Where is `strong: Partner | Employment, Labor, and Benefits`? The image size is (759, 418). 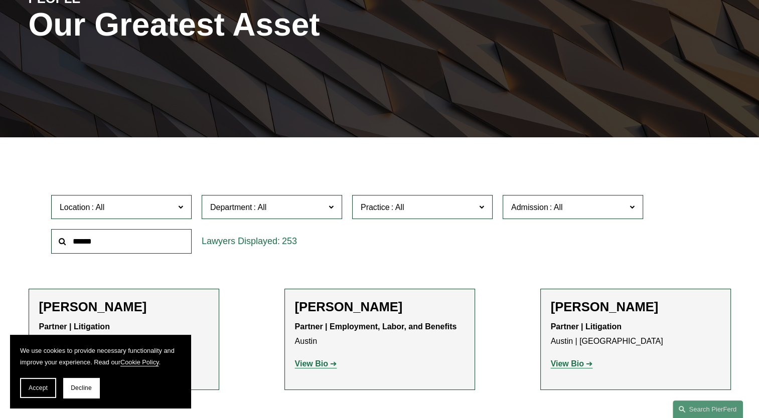
strong: Partner | Employment, Labor, and Benefits is located at coordinates (376, 326).